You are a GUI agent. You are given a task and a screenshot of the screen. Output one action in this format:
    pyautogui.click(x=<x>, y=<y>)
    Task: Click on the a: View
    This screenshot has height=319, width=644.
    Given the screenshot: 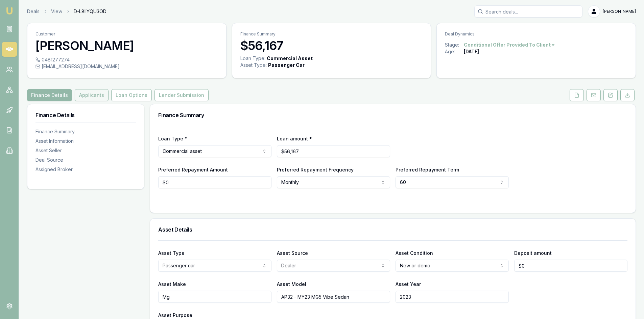 What is the action you would take?
    pyautogui.click(x=57, y=12)
    